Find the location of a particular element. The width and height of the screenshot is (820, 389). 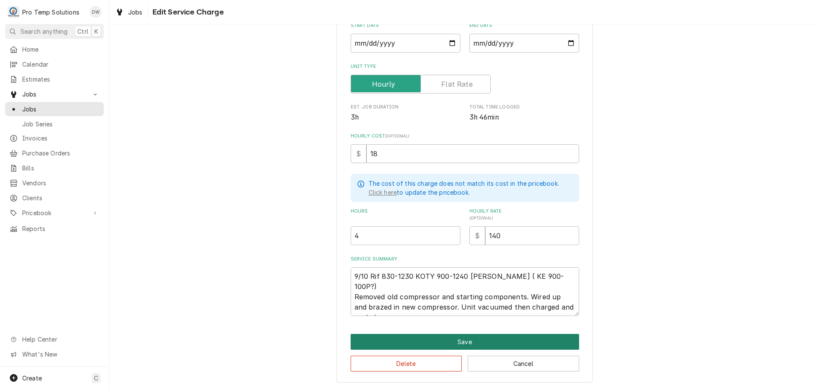

div: Est. Job Duration is located at coordinates (405, 113).